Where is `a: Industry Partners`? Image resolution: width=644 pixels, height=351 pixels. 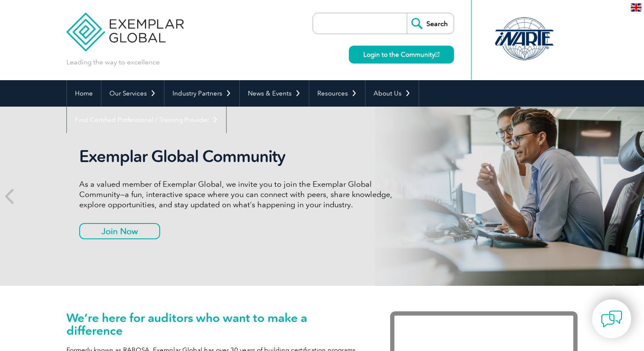 a: Industry Partners is located at coordinates (202, 94).